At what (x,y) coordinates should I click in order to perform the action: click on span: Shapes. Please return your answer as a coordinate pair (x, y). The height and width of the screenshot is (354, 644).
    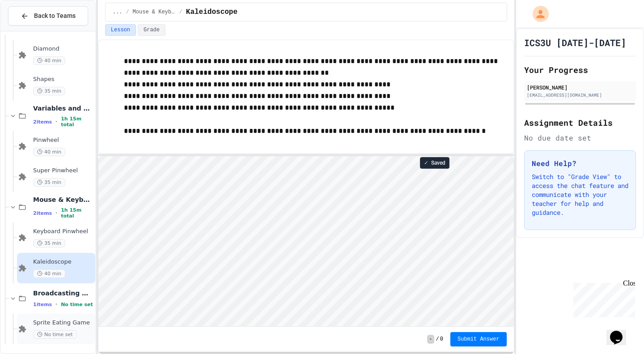
    Looking at the image, I should click on (63, 79).